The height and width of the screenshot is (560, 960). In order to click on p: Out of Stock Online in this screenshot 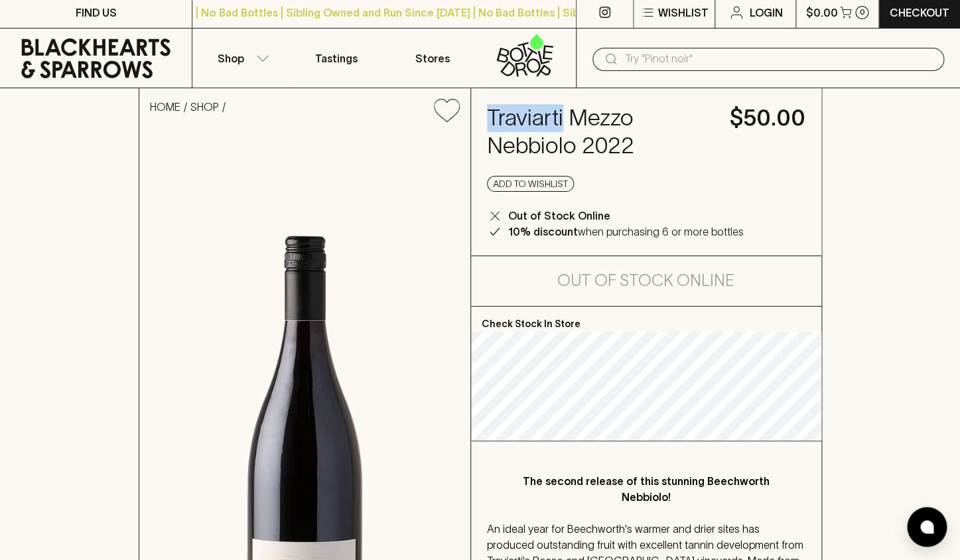, I will do `click(559, 216)`.